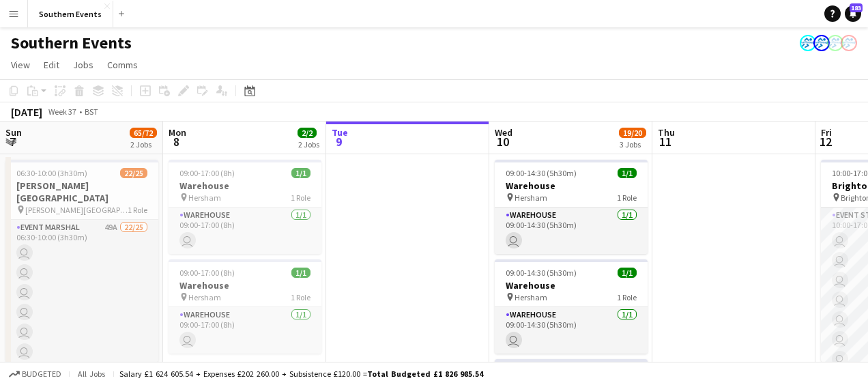 This screenshot has width=868, height=385. Describe the element at coordinates (633, 132) in the screenshot. I see `span: 19/20` at that location.